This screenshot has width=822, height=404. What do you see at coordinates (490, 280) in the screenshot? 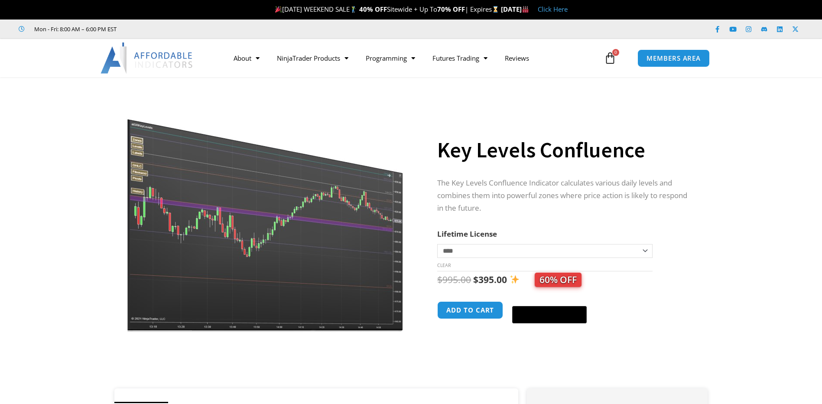
I see `bdi: 395.00` at bounding box center [490, 280].